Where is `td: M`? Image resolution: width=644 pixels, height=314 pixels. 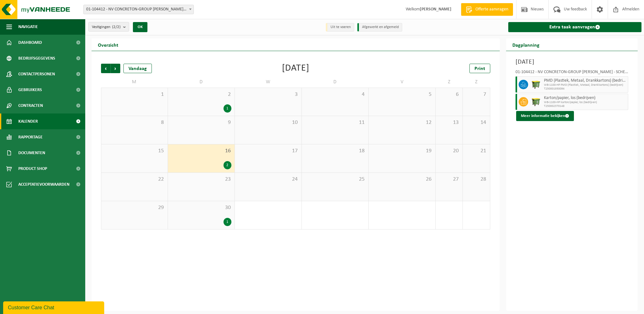
td: M is located at coordinates (135, 82).